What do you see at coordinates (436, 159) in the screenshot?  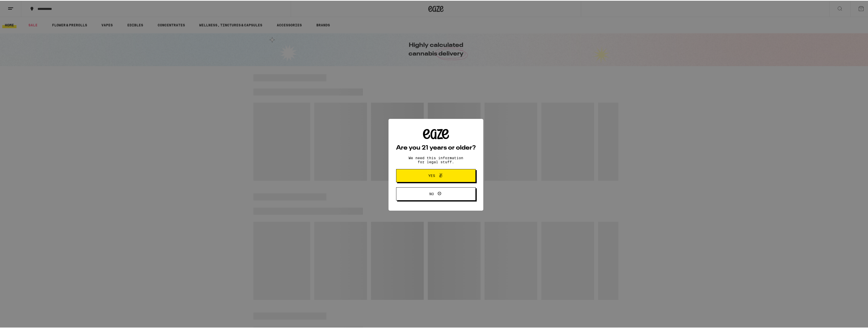 I see `p: We need this information for legal stuff.` at bounding box center [436, 159].